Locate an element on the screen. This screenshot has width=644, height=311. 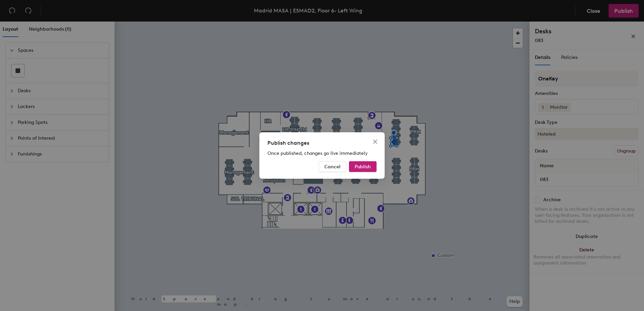
span: Publish is located at coordinates (363, 167).